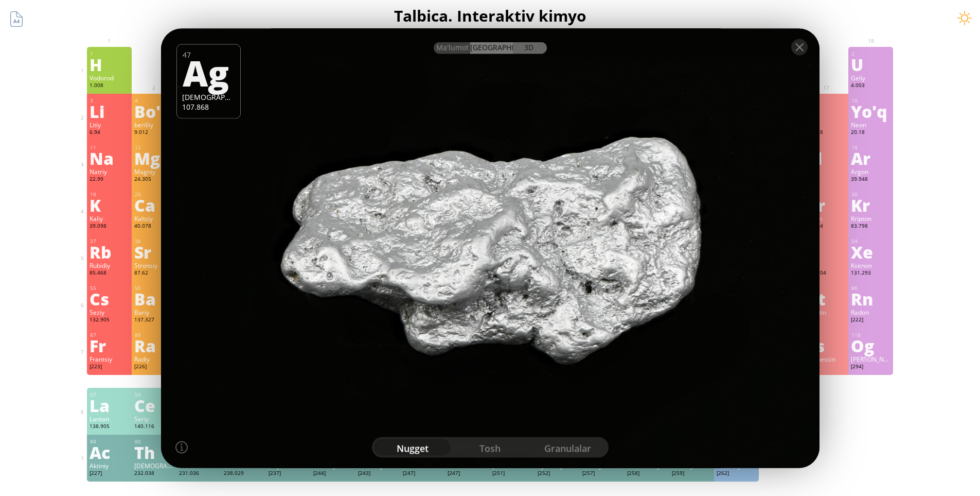 The height and width of the screenshot is (496, 980). I want to click on font: 54, so click(855, 241).